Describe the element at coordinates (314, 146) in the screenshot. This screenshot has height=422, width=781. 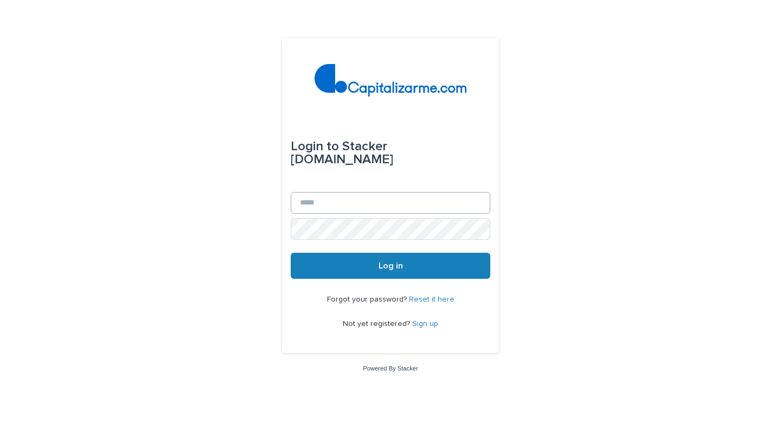
I see `span: Login to` at that location.